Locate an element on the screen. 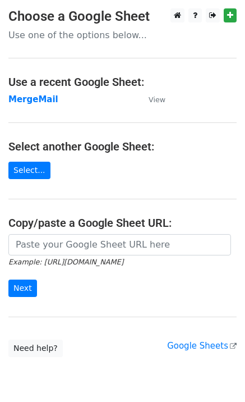  h3: Choose a Google Sheet is located at coordinates (122, 16).